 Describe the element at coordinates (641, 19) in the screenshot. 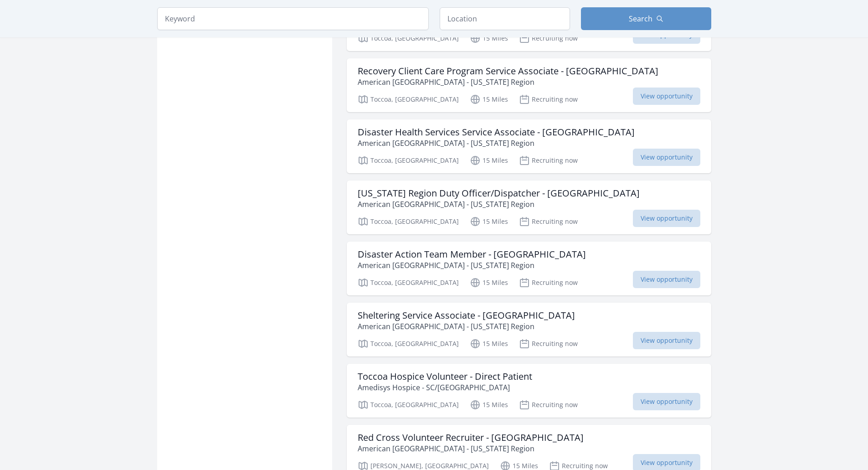

I see `span: Search` at that location.